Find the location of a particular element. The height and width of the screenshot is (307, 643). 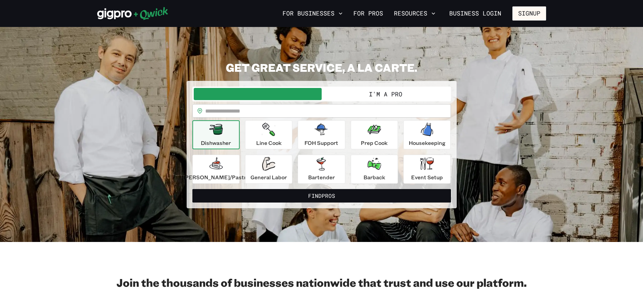

button: I'm a Business is located at coordinates (258, 94).